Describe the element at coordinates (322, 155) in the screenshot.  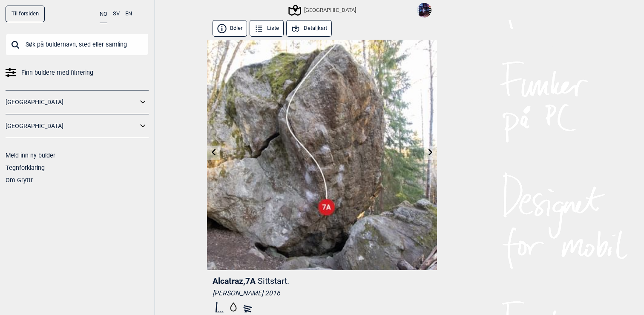
I see `img: Alcatraz` at that location.